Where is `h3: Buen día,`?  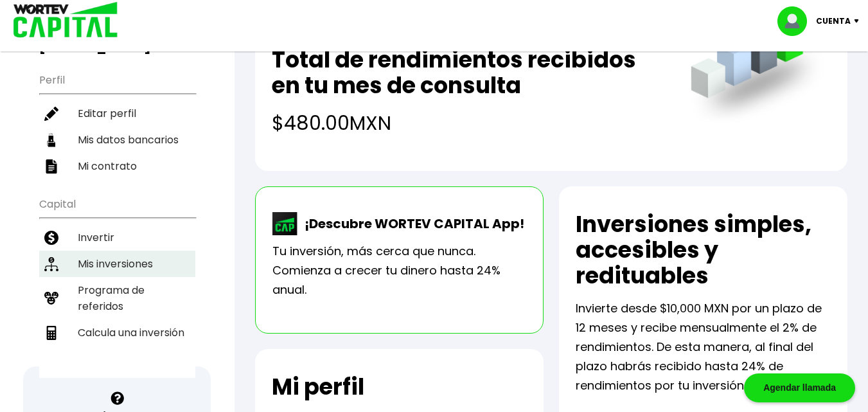 h3: Buen día, is located at coordinates (117, 39).